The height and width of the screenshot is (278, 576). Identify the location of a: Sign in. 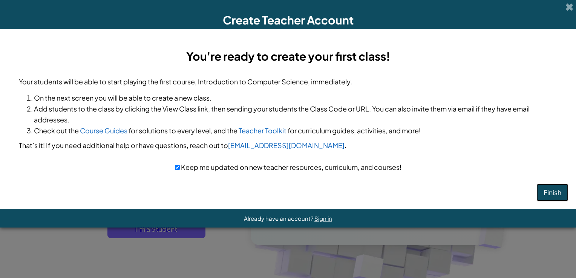
(323, 218).